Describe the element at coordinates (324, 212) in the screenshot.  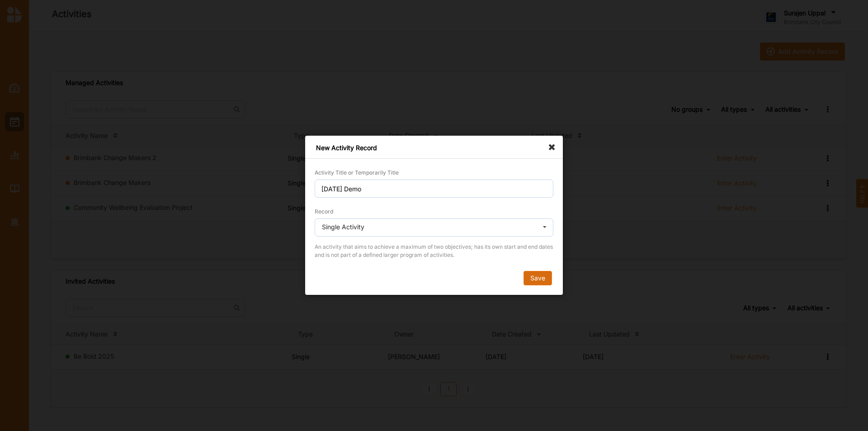
I see `label: Record` at that location.